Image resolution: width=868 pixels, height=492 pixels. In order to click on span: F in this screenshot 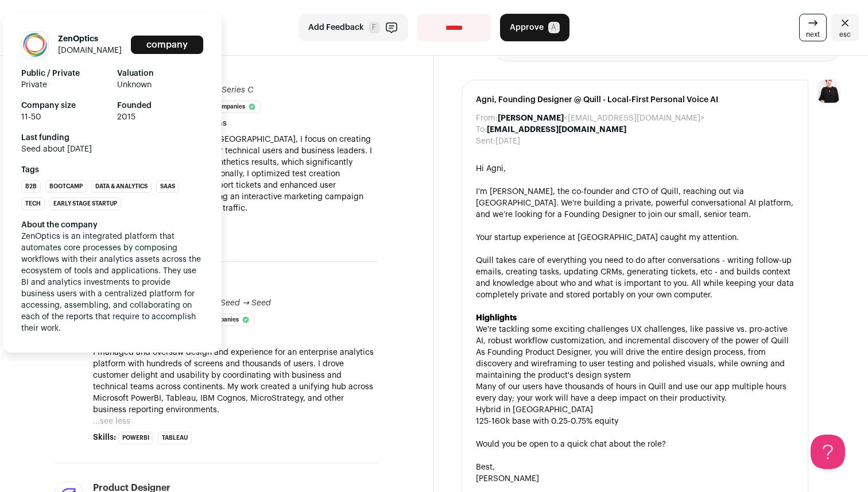, I will do `click(375, 27)`.